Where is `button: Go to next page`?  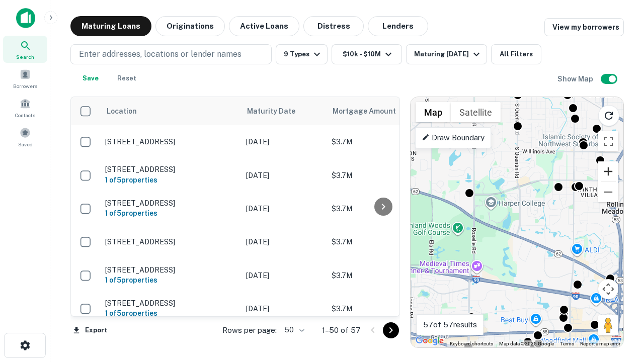
button: Go to next page is located at coordinates (391, 330).